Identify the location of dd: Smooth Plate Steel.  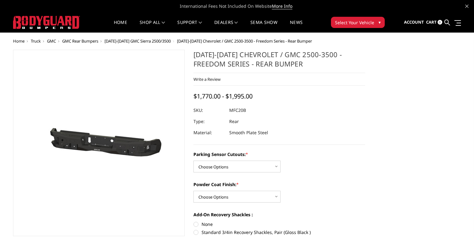
(248, 133).